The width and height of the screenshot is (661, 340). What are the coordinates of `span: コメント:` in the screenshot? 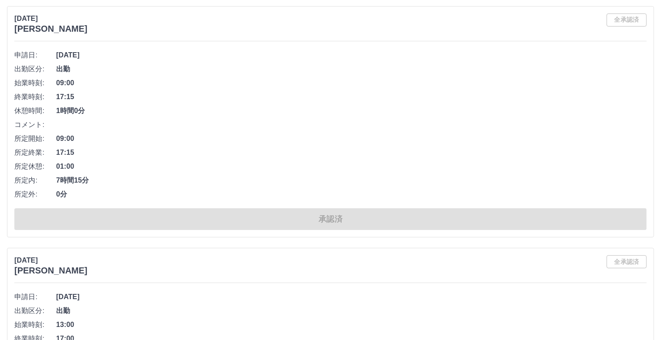 It's located at (35, 125).